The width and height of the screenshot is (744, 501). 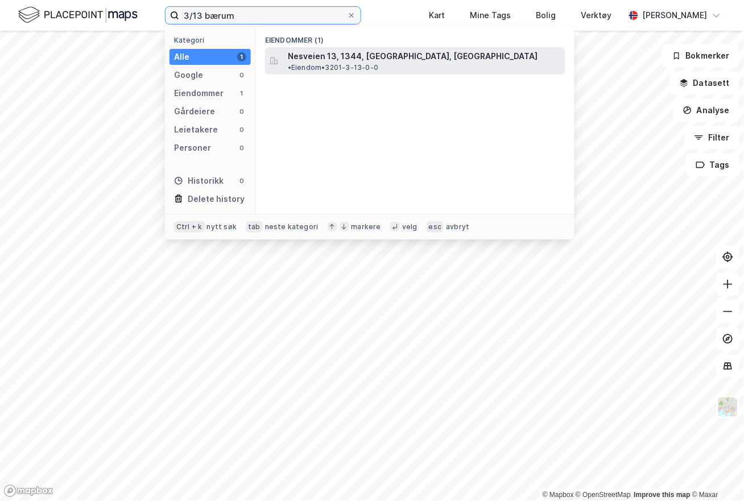 I want to click on div: Kategori, so click(x=212, y=40).